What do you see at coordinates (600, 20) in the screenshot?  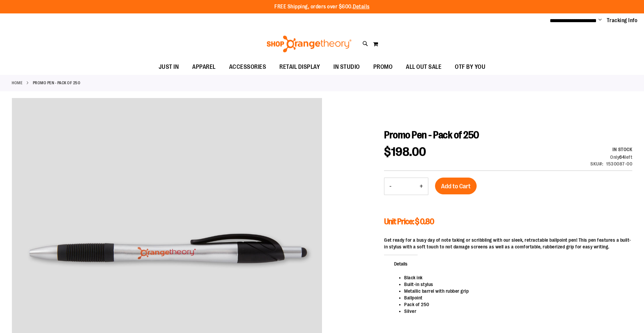 I see `button: Account menu` at bounding box center [600, 20].